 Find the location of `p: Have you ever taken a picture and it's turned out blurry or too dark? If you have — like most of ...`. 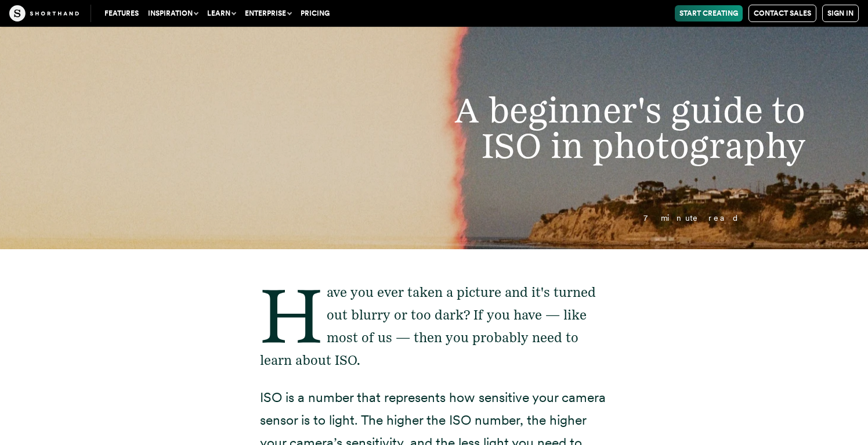

p: Have you ever taken a picture and it's turned out blurry or too dark? If you have — like most of ... is located at coordinates (434, 326).